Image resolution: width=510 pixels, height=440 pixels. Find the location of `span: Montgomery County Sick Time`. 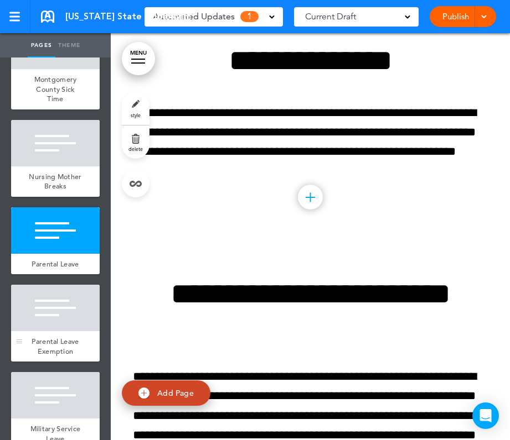

span: Montgomery County Sick Time is located at coordinates (55, 89).